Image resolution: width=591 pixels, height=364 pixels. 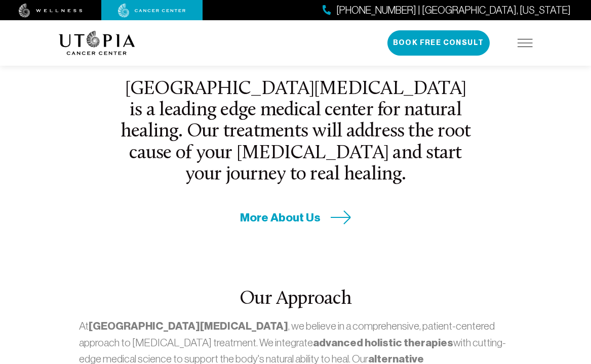 What do you see at coordinates (152, 11) in the screenshot?
I see `img: cancer center` at bounding box center [152, 11].